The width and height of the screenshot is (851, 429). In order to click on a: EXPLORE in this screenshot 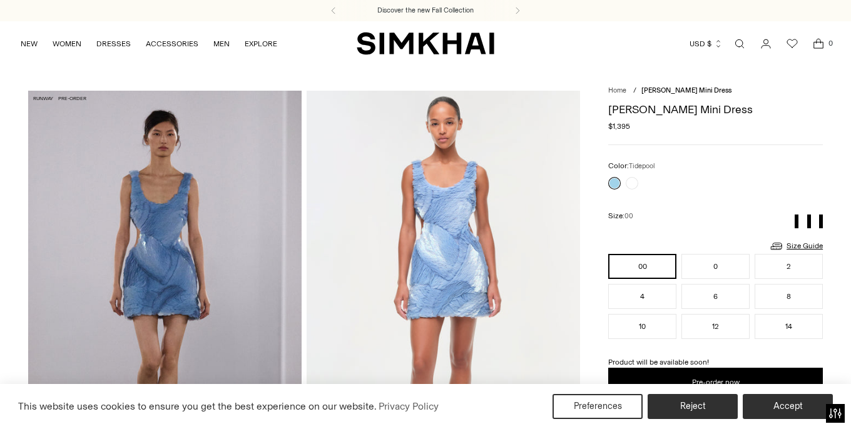, I will do `click(261, 44)`.